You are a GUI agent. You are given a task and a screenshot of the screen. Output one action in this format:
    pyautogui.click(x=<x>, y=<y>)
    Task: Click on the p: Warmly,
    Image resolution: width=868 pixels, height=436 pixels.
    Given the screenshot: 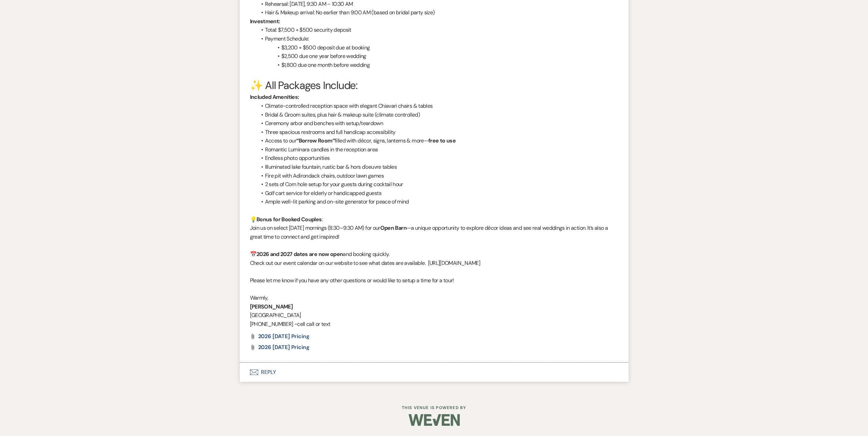 What is the action you would take?
    pyautogui.click(x=434, y=298)
    